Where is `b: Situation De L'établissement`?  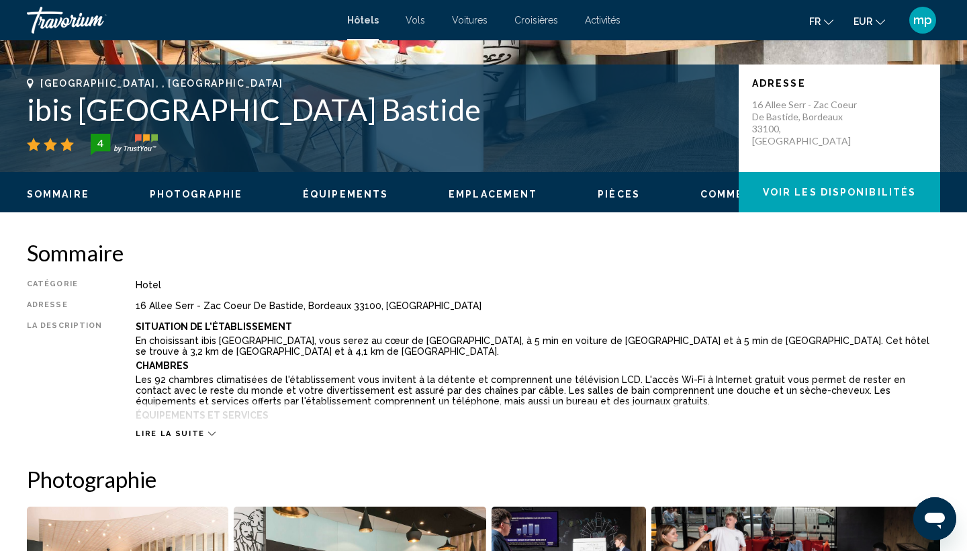
b: Situation De L'établissement is located at coordinates (214, 326).